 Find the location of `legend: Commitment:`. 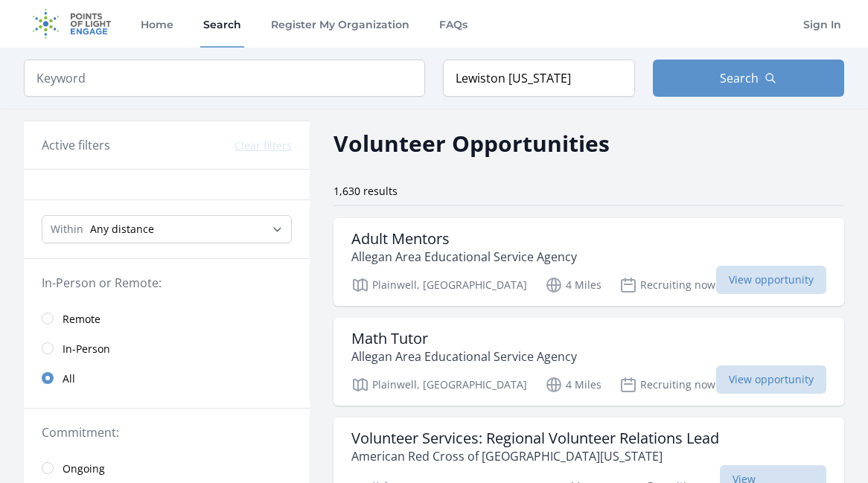

legend: Commitment: is located at coordinates (166, 433).